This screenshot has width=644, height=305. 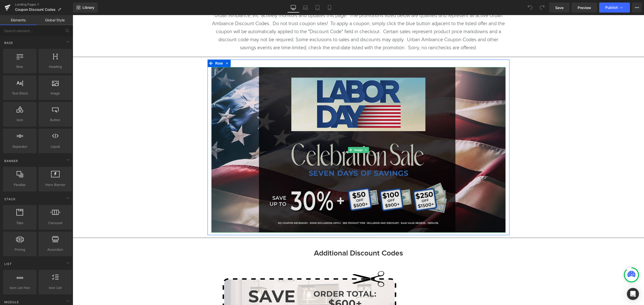 I want to click on span: Parallax, so click(x=19, y=185).